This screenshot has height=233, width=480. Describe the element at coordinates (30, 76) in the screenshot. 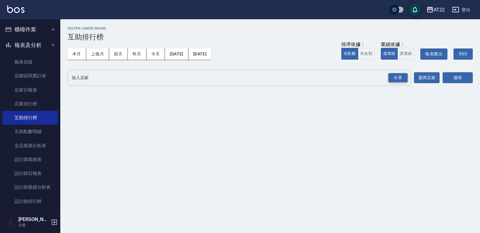

I see `a: 店家區間累計表` at that location.